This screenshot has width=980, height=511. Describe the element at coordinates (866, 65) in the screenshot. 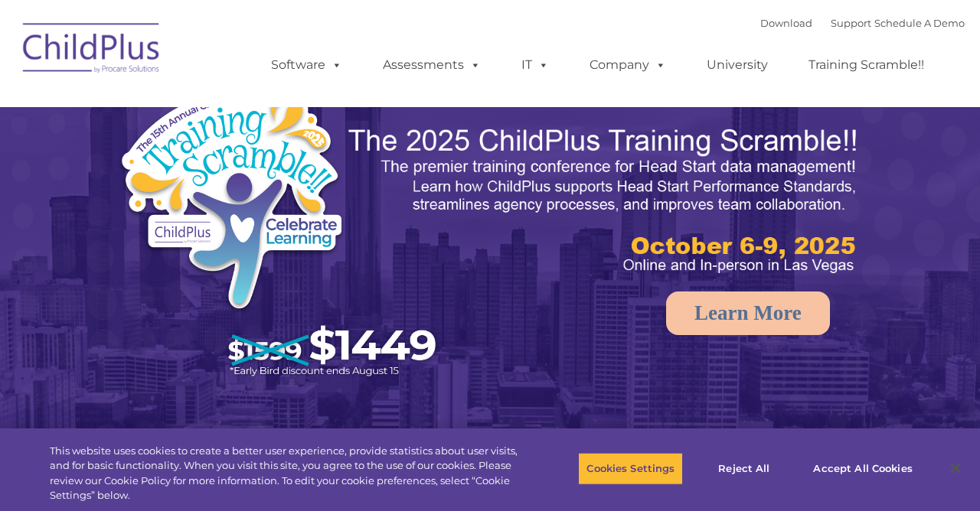

I see `a: Training Scramble!!` at that location.